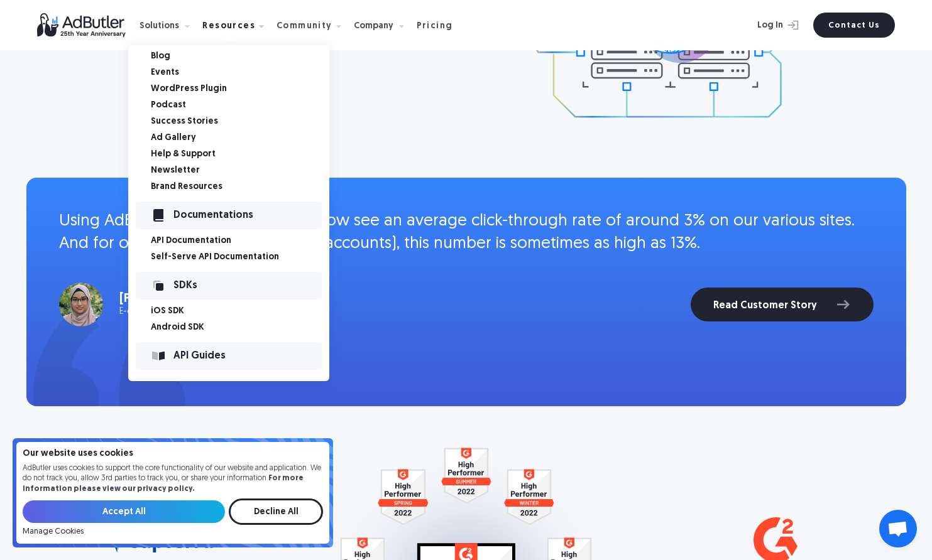 The image size is (932, 560). What do you see at coordinates (440, 25) in the screenshot?
I see `a: Pricing` at bounding box center [440, 25].